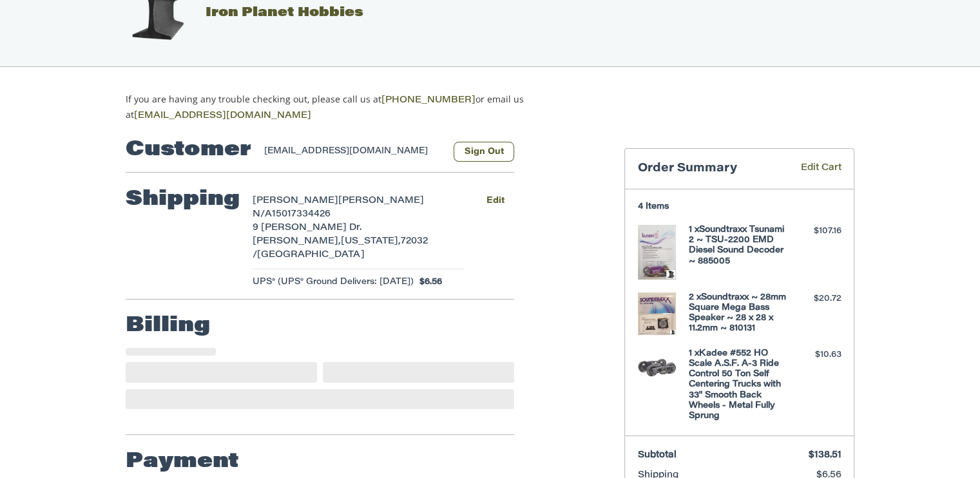  I want to click on h2: Billing, so click(168, 326).